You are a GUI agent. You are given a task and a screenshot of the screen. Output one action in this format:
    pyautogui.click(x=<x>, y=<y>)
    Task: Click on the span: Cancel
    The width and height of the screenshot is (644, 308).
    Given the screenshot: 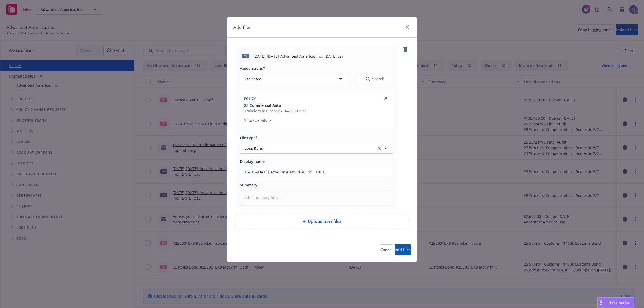 What is the action you would take?
    pyautogui.click(x=386, y=250)
    